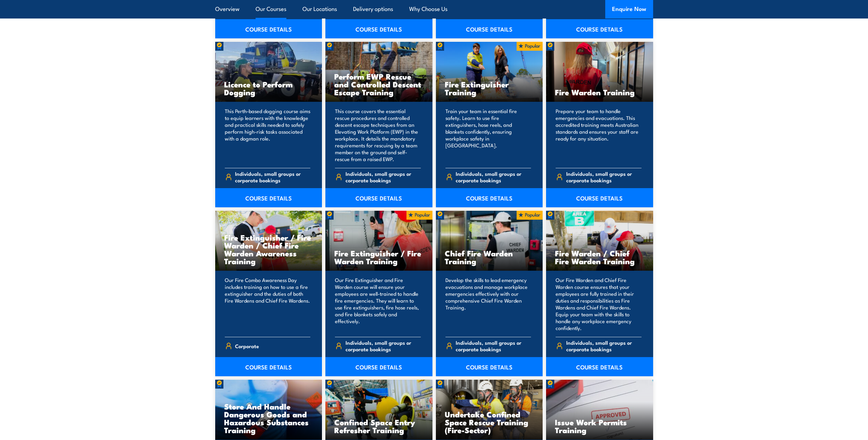 The width and height of the screenshot is (868, 440). Describe the element at coordinates (268, 135) in the screenshot. I see `p: This Perth-based dogging course aims to equip learners with the knowledge and practical skills ne...` at that location.